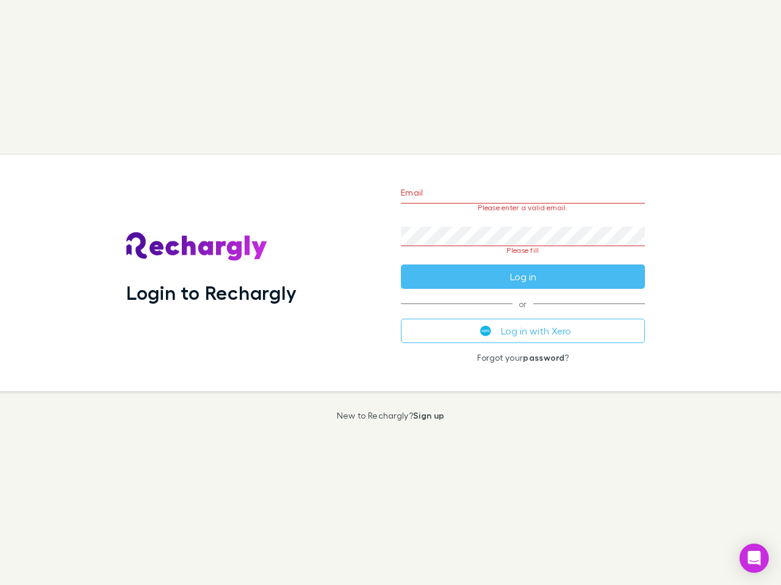 This screenshot has width=781, height=585. I want to click on span: or, so click(523, 304).